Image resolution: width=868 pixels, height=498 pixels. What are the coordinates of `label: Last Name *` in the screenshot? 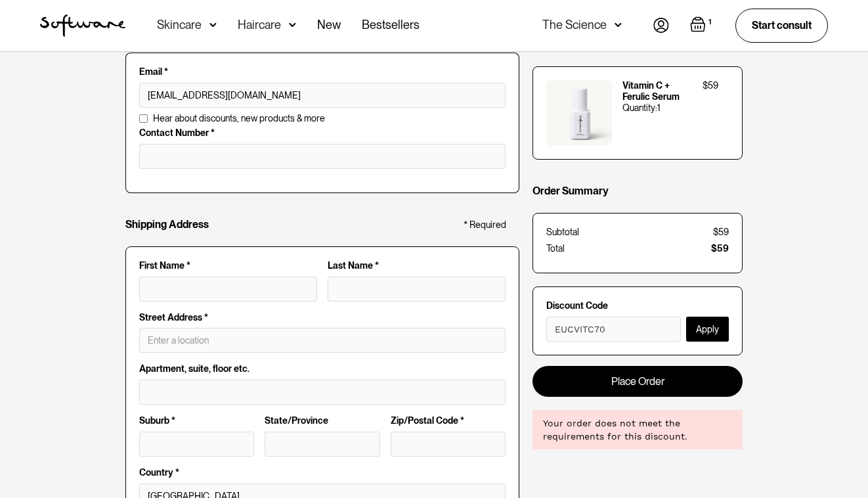 It's located at (416, 266).